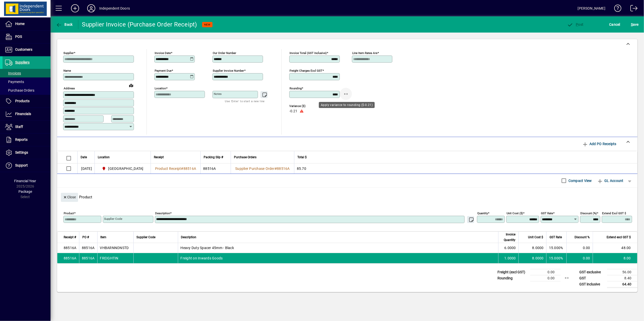 The image size is (644, 321). I want to click on td: 8.0000, so click(532, 259).